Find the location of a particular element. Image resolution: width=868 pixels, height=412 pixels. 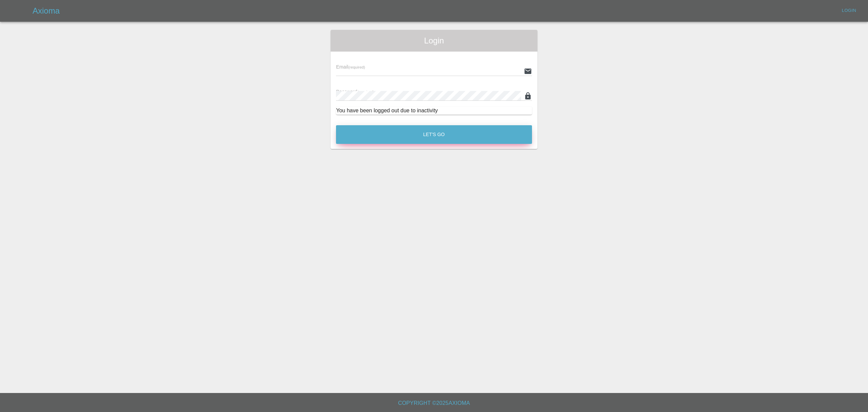

button: Let's Go is located at coordinates (434, 134).